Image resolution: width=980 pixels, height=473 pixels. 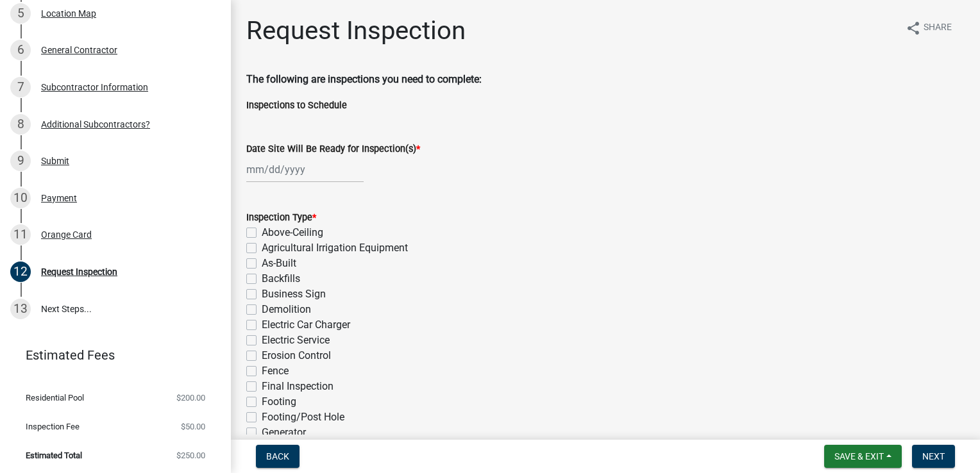 I want to click on div: Location Map, so click(x=69, y=13).